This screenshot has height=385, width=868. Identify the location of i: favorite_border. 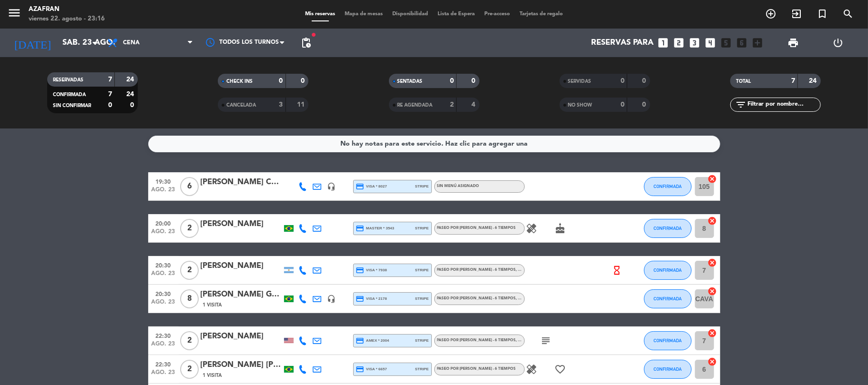
(560, 370).